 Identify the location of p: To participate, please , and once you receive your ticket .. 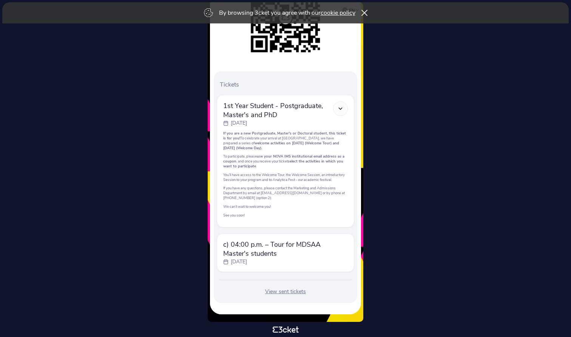
(285, 161).